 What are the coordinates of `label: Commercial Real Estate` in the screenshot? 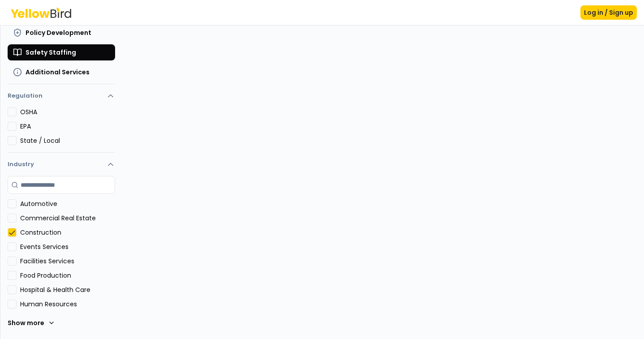 It's located at (68, 218).